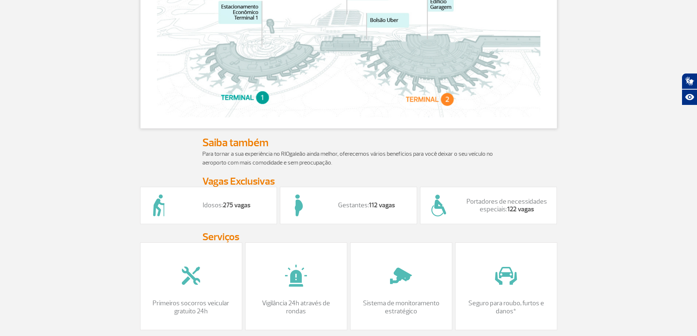  Describe the element at coordinates (159, 205) in the screenshot. I see `img: 8.png` at that location.